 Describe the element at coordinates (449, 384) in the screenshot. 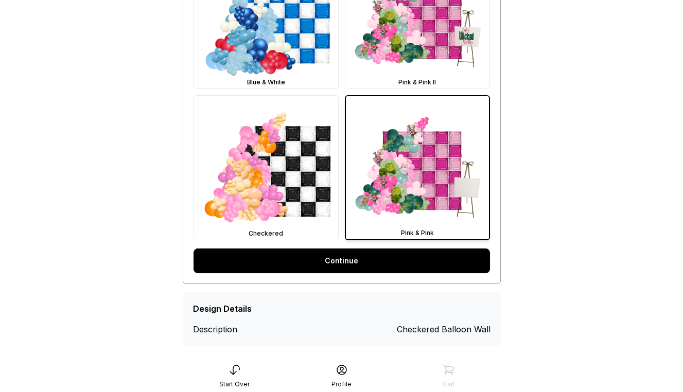

I see `div: Cart` at that location.